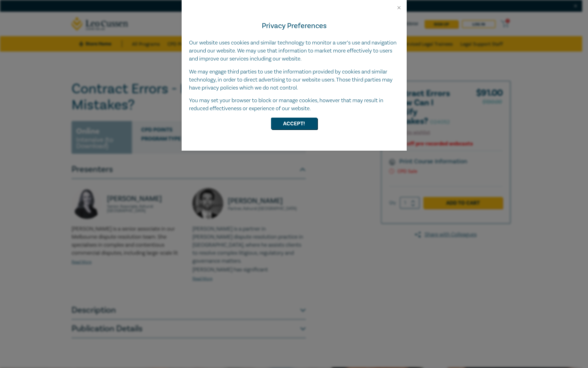  What do you see at coordinates (294, 80) in the screenshot?
I see `p: We may engage third parties to use the information provided by cookies and similar technology, in...` at bounding box center [294, 80].